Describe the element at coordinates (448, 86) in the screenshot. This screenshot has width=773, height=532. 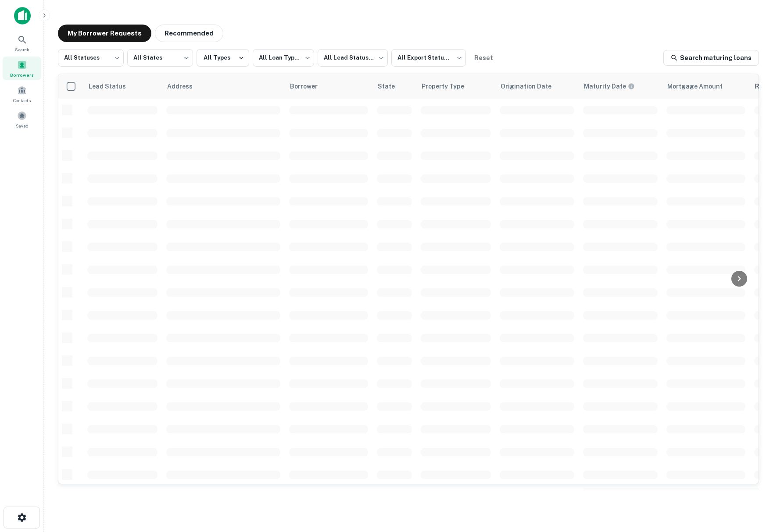
I see `span: Property Type` at that location.